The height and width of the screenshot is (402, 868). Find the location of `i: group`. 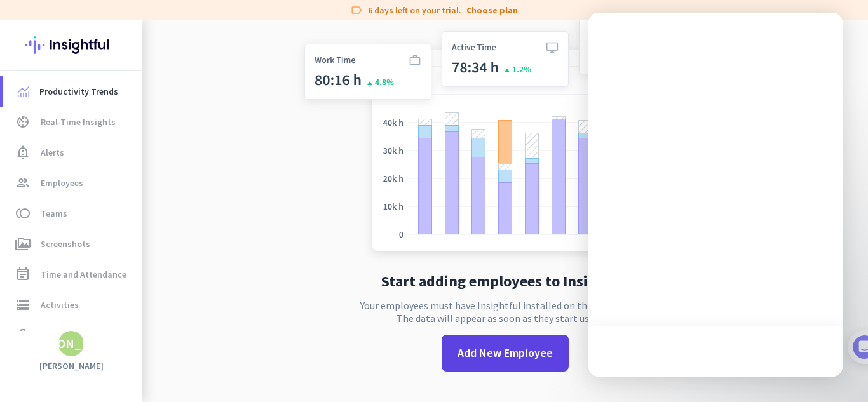

i: group is located at coordinates (23, 183).